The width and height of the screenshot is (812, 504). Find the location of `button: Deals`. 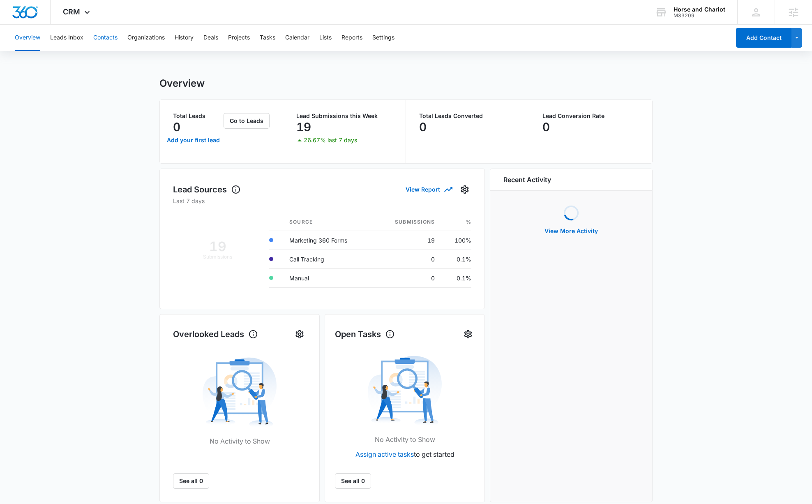

button: Deals is located at coordinates (211, 38).